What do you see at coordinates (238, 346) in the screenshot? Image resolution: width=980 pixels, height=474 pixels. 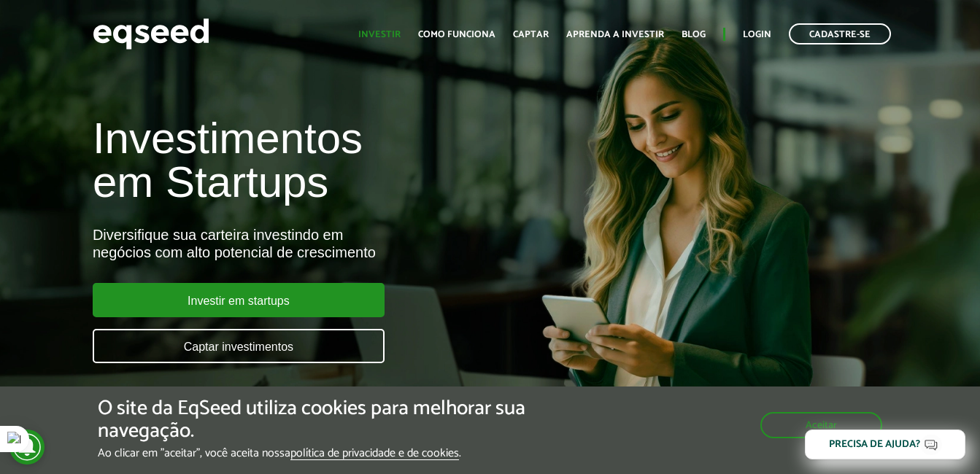 I see `a: Captar investimentos` at bounding box center [238, 346].